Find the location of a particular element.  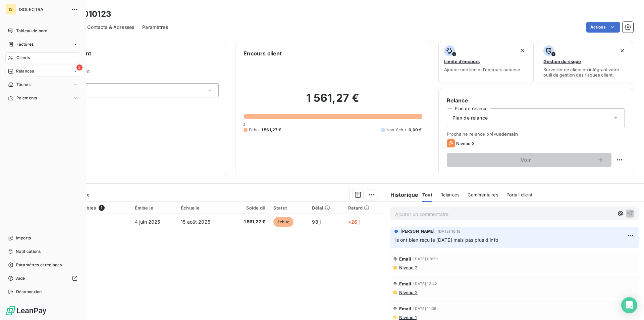

span: Plan de relance is located at coordinates (470, 118).